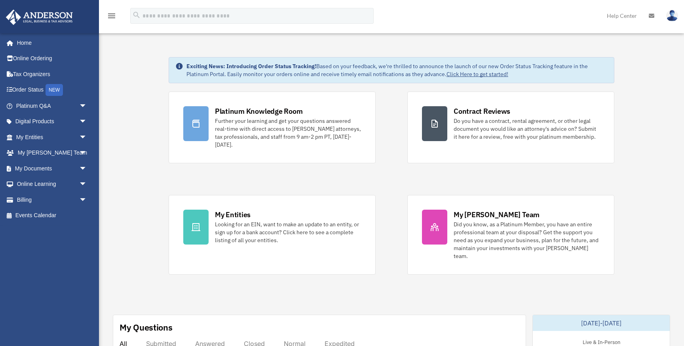  What do you see at coordinates (52, 168) in the screenshot?
I see `a: My Documentsarrow_drop_down` at bounding box center [52, 168].